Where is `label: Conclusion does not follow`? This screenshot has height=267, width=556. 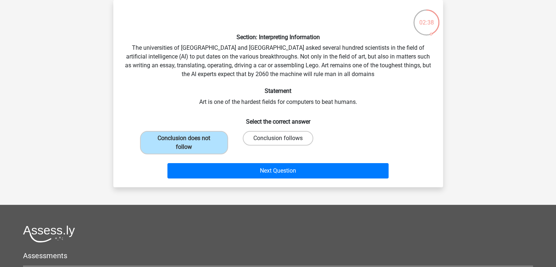
label: Conclusion does not follow is located at coordinates (184, 143).